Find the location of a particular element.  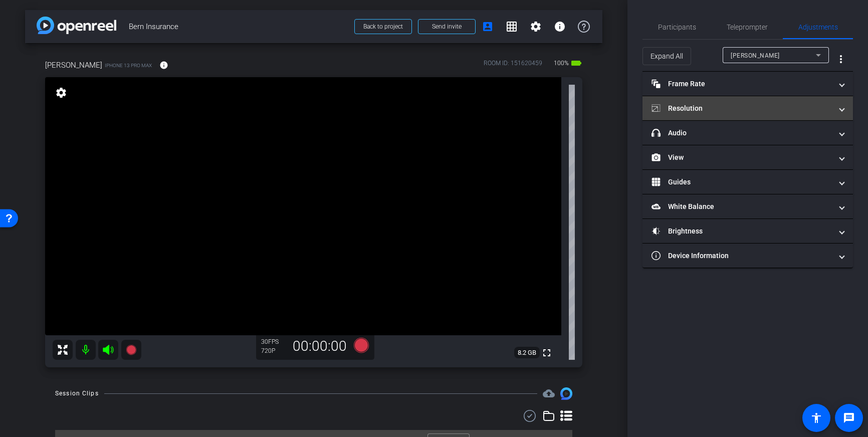

div: ROOM ID: 151620459 is located at coordinates (513, 66).